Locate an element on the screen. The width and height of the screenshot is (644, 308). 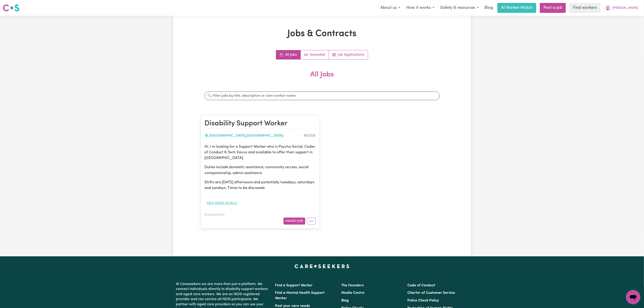
button: About us is located at coordinates (390, 8).